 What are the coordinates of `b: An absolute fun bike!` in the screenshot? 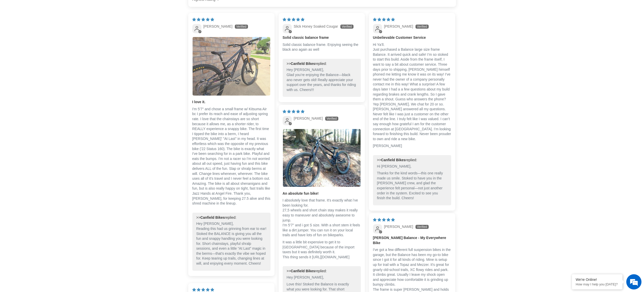 It's located at (322, 193).